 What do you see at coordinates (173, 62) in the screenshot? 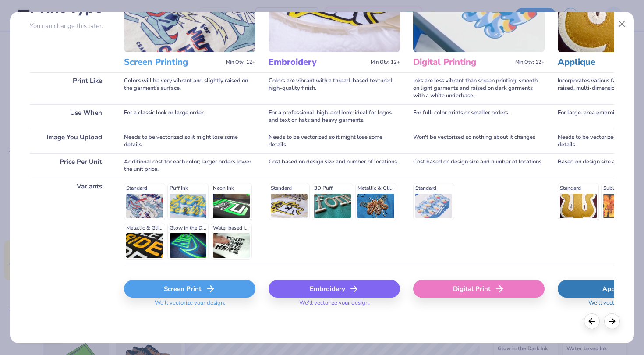
I see `h3: Screen Printing` at bounding box center [173, 62].